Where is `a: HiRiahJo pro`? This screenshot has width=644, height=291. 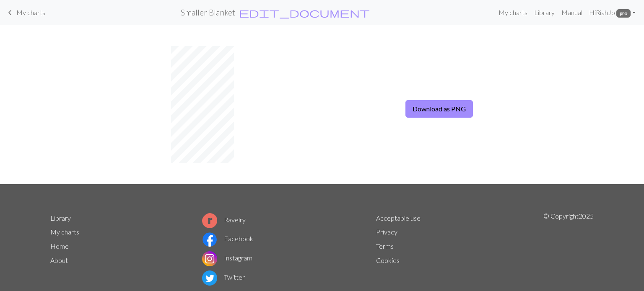
a: HiRiahJo pro is located at coordinates (612, 13).